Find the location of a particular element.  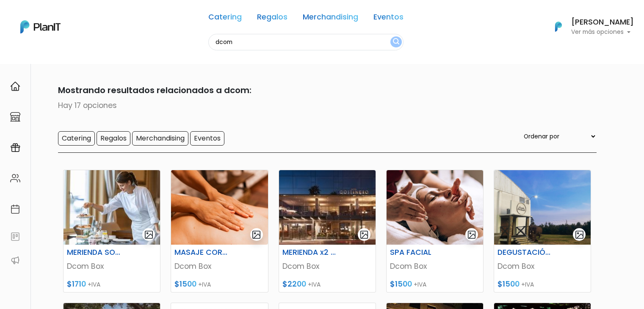

img: partners-52edf745621dab592f3b2c58e3bca9d71375a7ef29c3b500c9f145b62cc070d4.svg is located at coordinates (15, 260).